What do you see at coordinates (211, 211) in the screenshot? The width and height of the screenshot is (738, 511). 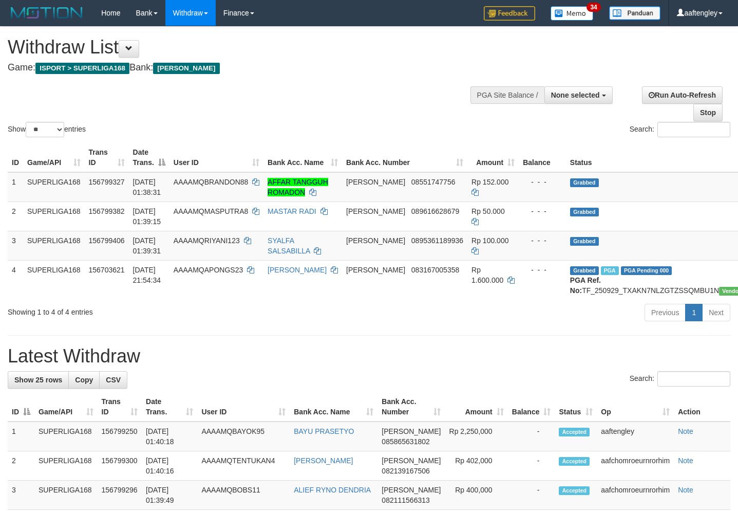 I see `span: AAAAMQMASPUTRA8` at bounding box center [211, 211].